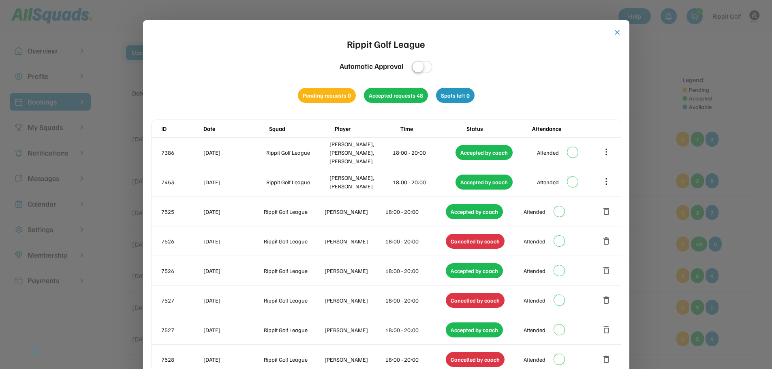 The height and width of the screenshot is (369, 772). I want to click on div: 7525, so click(182, 212).